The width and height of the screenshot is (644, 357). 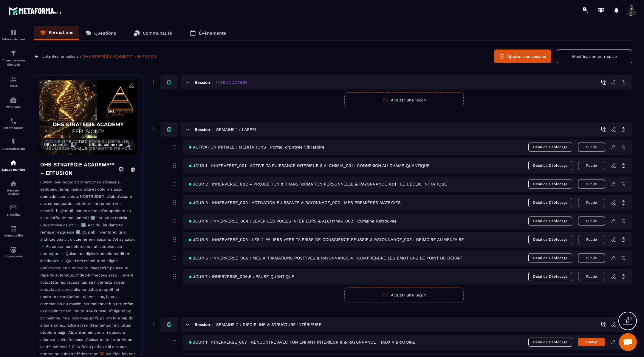 What do you see at coordinates (302, 342) in the screenshot?
I see `span: JOUR 1 : INNERVERSE_007 : RENCONTRE AVEC TON ENFANT INTÉRIEUR & & RAYONNANCE : TAUX VIBRATOIRE` at bounding box center [302, 342].